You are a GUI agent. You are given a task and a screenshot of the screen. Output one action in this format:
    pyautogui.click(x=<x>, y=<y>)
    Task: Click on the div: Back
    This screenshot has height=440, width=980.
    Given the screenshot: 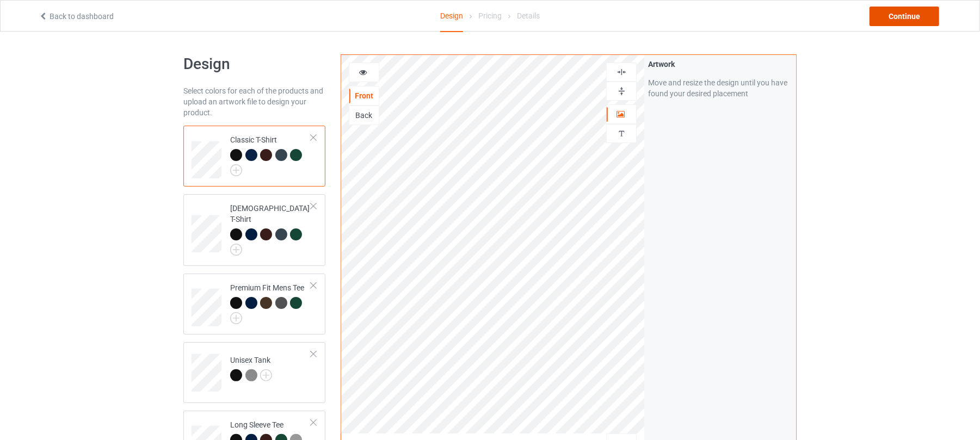 What is the action you would take?
    pyautogui.click(x=364, y=115)
    